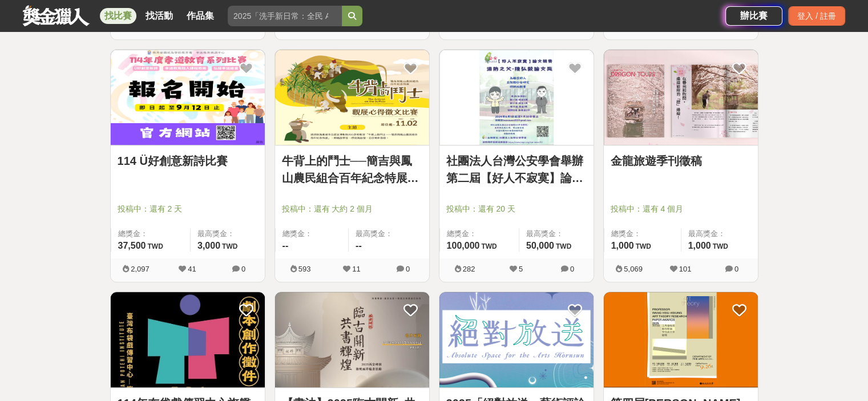 The image size is (868, 401). I want to click on span: 投稿中：還有 大約 2 個月, so click(352, 208).